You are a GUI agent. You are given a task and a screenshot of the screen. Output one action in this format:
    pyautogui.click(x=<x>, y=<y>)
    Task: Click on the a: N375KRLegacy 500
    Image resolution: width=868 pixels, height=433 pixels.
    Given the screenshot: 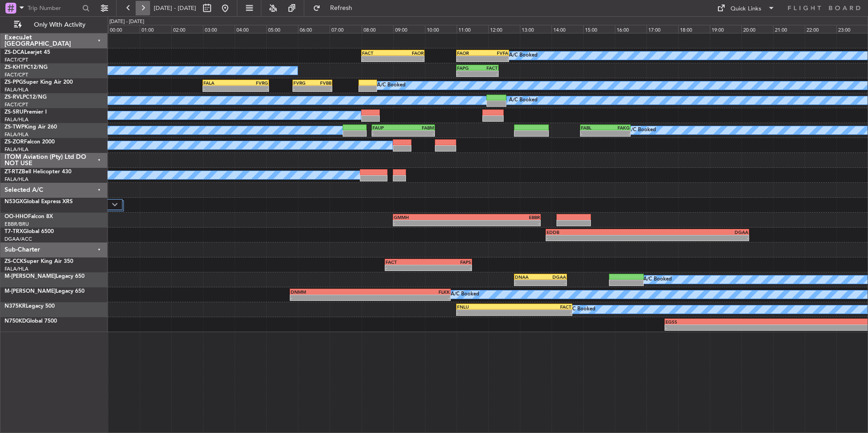 What is the action you would take?
    pyautogui.click(x=29, y=306)
    